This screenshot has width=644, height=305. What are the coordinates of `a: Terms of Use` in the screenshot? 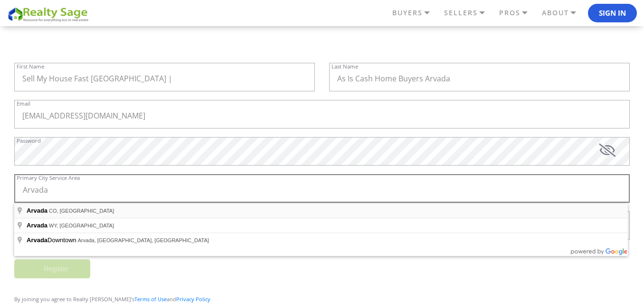 It's located at (151, 299).